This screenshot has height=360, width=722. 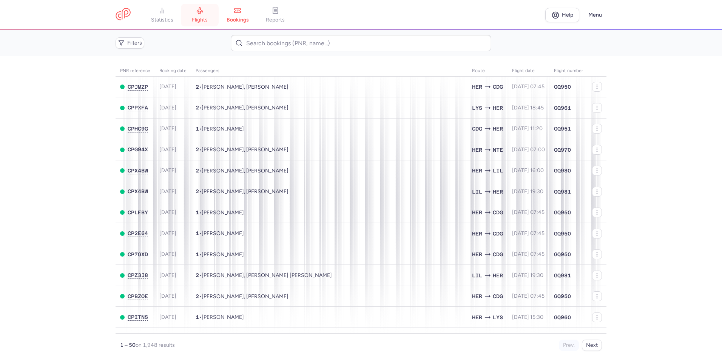 I want to click on span: flights, so click(x=200, y=20).